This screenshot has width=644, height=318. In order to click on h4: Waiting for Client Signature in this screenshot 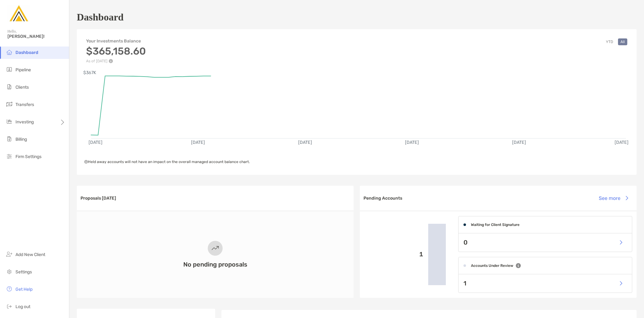, I will do `click(495, 224)`.